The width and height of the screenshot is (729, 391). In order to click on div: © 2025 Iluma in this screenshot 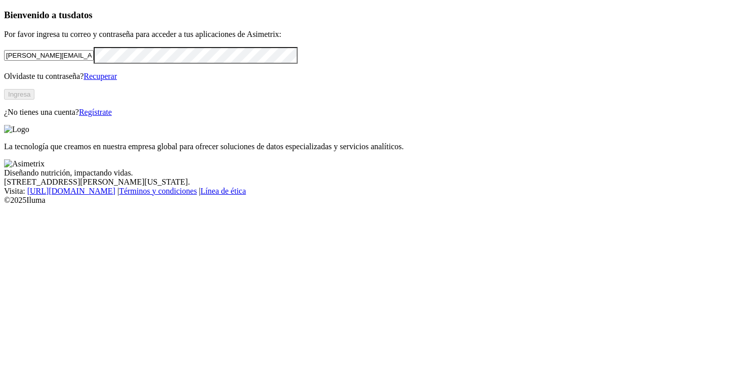, I will do `click(365, 201)`.